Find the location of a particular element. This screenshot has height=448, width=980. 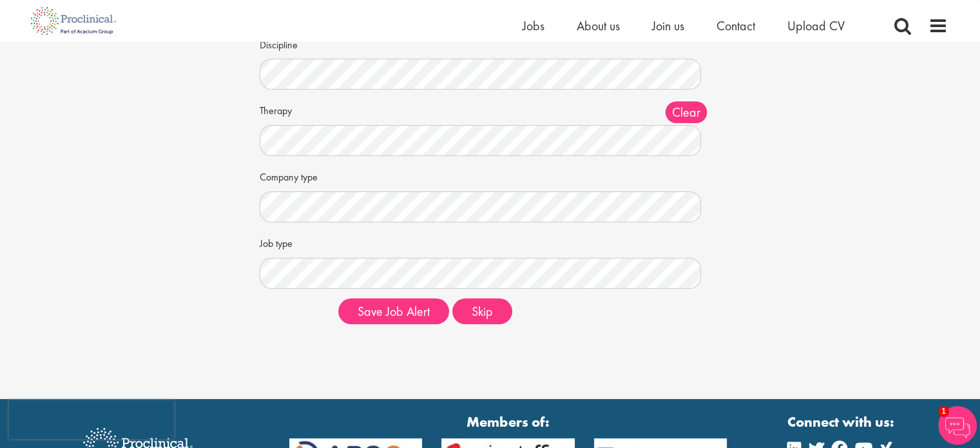

label: Discipline is located at coordinates (294, 43).